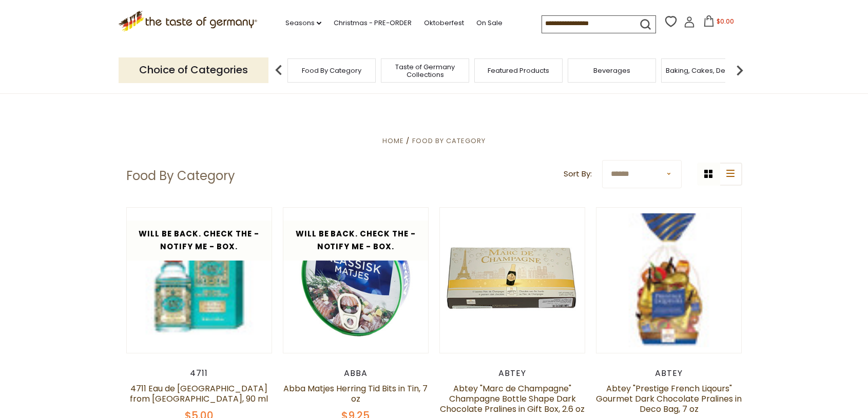  What do you see at coordinates (425, 71) in the screenshot?
I see `span: Taste of Germany Collections` at bounding box center [425, 71].